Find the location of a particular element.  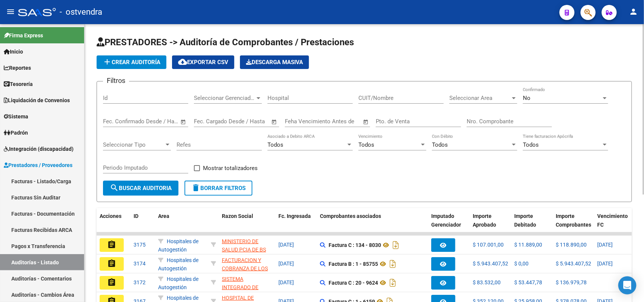

span: SISTEMA INTEGRADO DE SALUD PUBLICA is located at coordinates (241, 288).